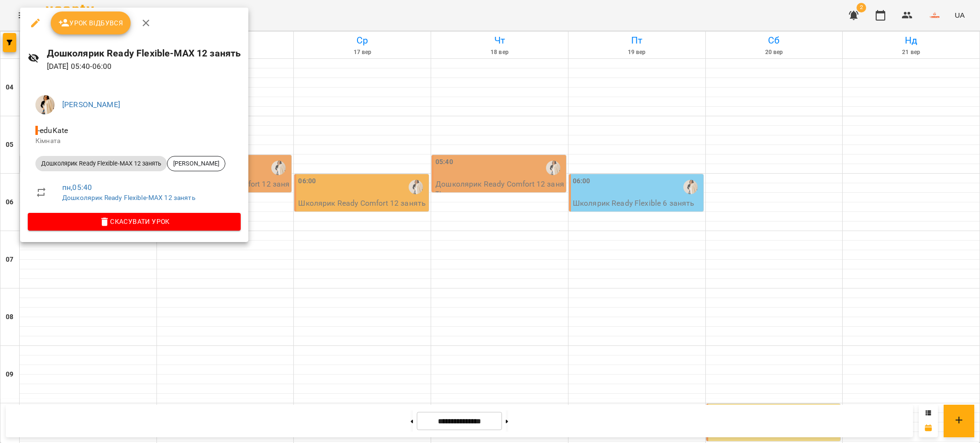 The height and width of the screenshot is (443, 980). I want to click on a: Дошколярик Ready Flexible-MAX 12 занять, so click(129, 197).